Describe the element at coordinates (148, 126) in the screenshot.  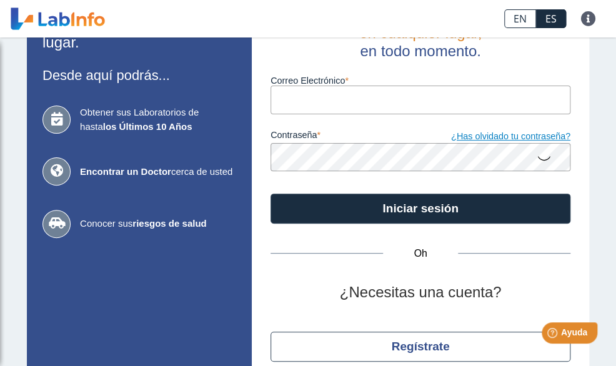
I see `font: los Últimos 10 Años` at that location.